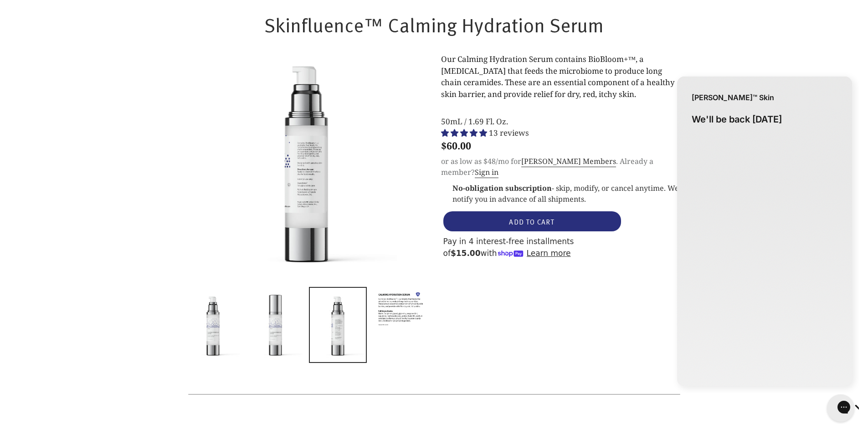 The image size is (868, 434). Describe the element at coordinates (18, 17) in the screenshot. I see `button: Close gorgias live chat` at that location.